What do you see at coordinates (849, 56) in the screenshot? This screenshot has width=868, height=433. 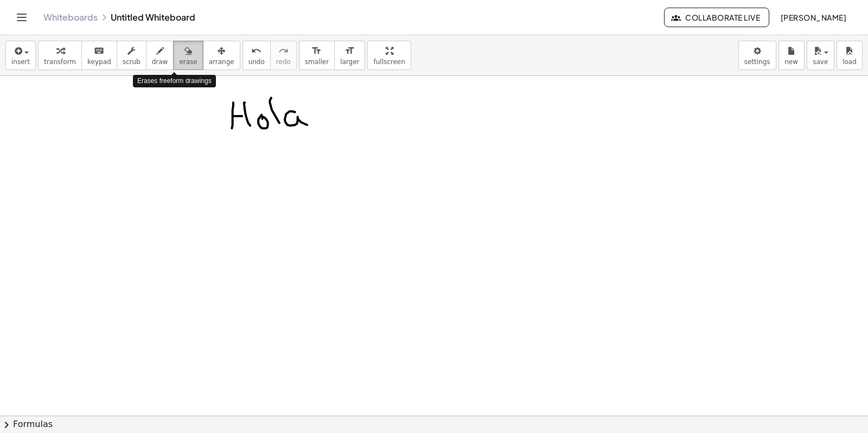 I see `button: load` at bounding box center [849, 56].